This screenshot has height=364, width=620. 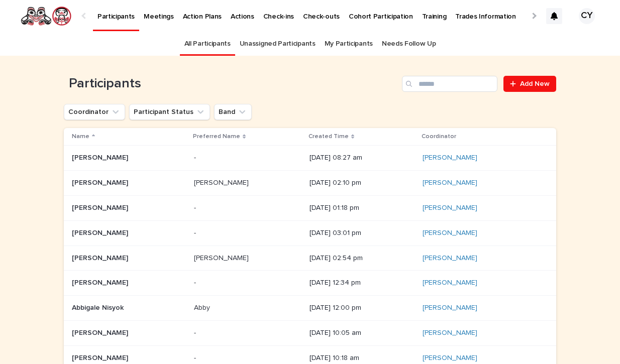 I want to click on a: Needs Follow Up, so click(x=408, y=44).